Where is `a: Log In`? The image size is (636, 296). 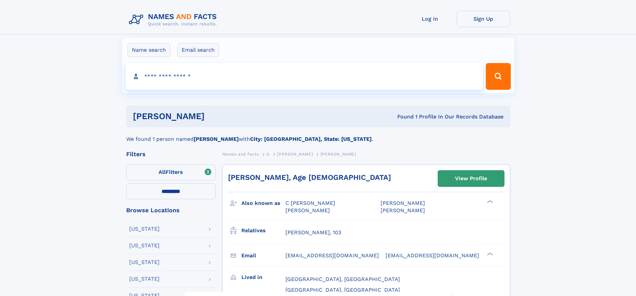
a: Log In is located at coordinates (430, 19).